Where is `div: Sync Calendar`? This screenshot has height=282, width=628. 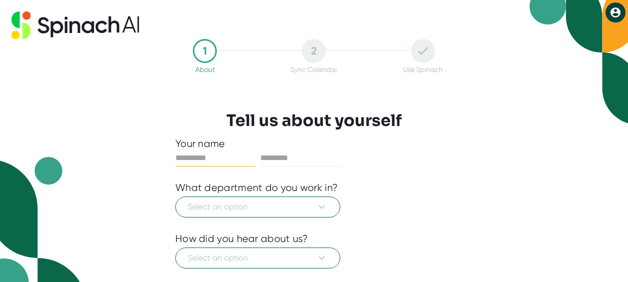 div: Sync Calendar is located at coordinates (314, 69).